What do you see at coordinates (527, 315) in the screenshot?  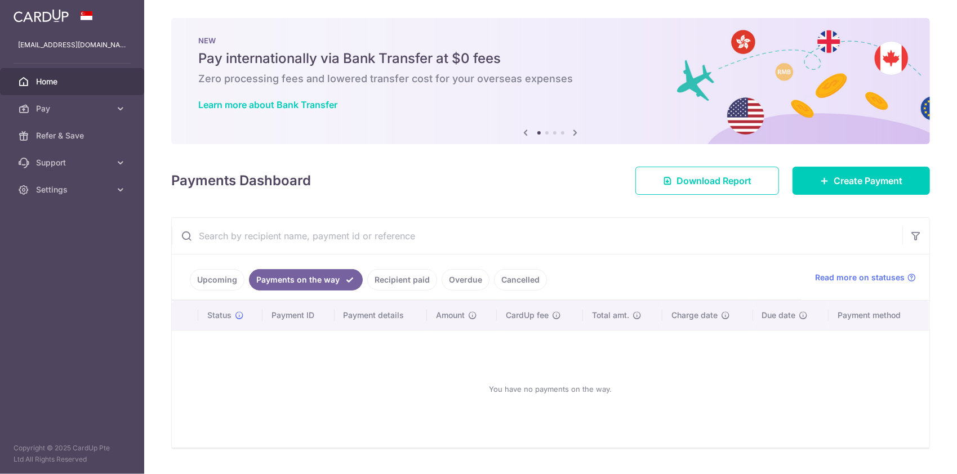 I see `span: CardUp fee` at bounding box center [527, 315].